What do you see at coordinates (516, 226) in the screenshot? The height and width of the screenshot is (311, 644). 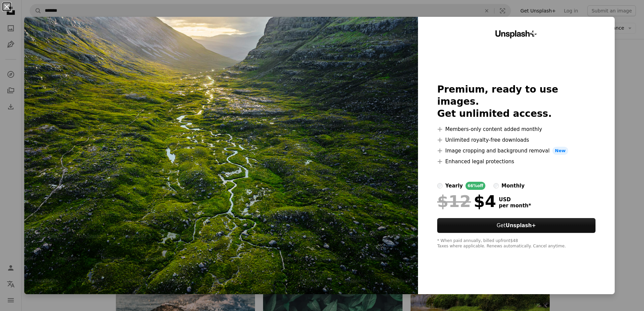 I see `button: GetUnsplash+` at bounding box center [516, 226].